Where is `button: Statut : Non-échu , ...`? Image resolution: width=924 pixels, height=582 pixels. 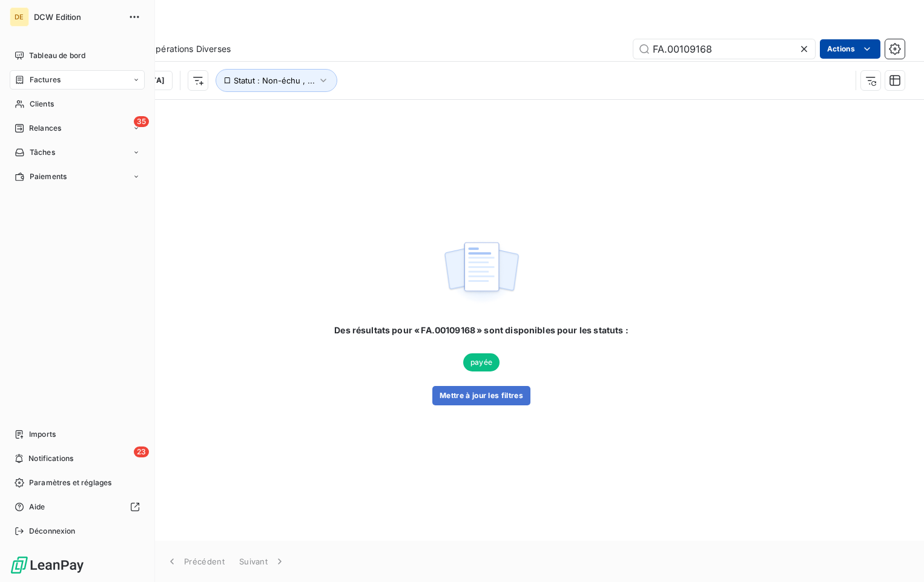 button: Statut : Non-échu , ... is located at coordinates (276, 81).